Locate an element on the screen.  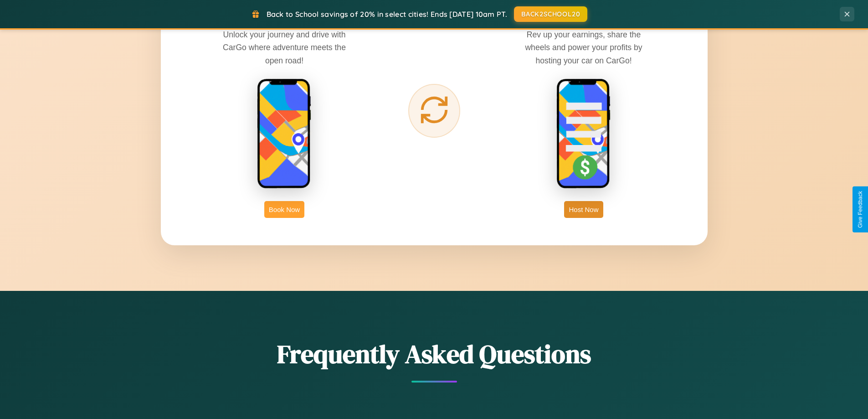
p: Unlock your journey and drive with CarGo where adventure meets the open road! is located at coordinates (285, 47).